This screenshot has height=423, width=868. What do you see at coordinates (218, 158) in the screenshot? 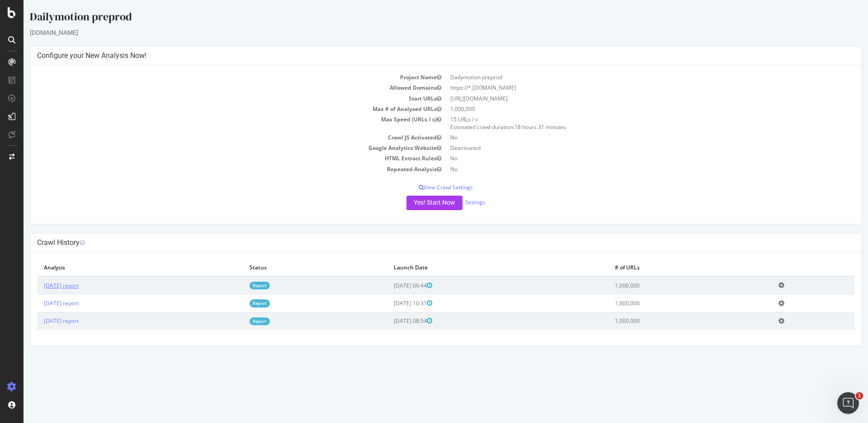
I see `td: HTML Extract Rules` at bounding box center [218, 158].